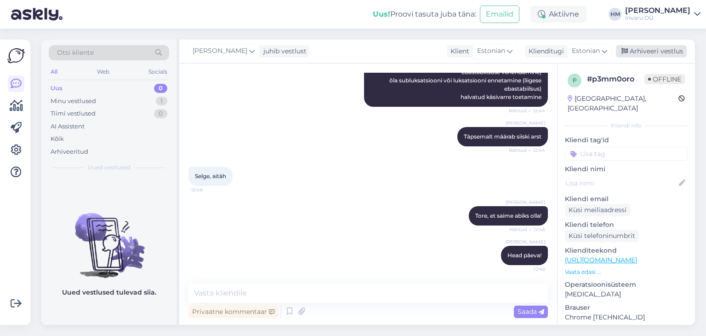 The width and height of the screenshot is (706, 336). I want to click on div: Uus, so click(57, 88).